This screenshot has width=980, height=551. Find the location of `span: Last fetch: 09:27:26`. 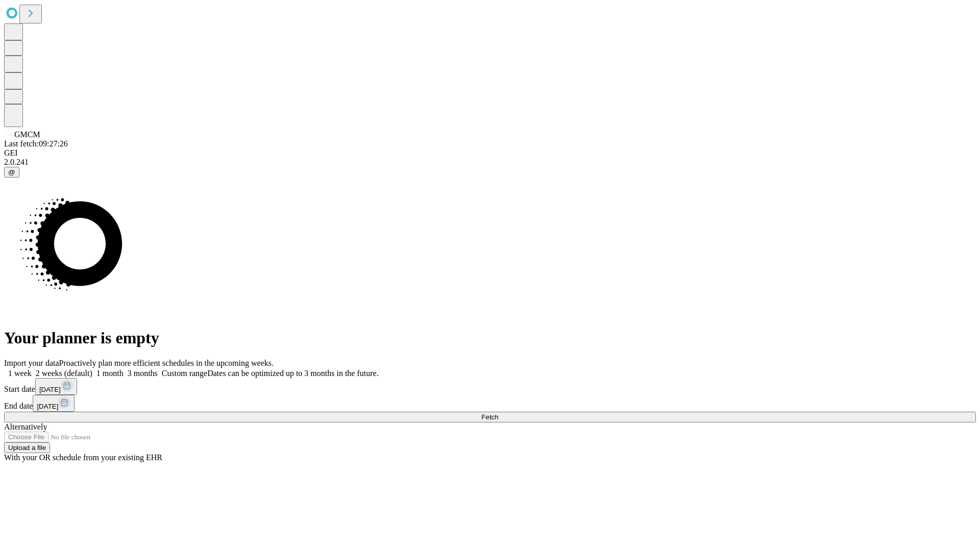

span: Last fetch: 09:27:26 is located at coordinates (35, 143).